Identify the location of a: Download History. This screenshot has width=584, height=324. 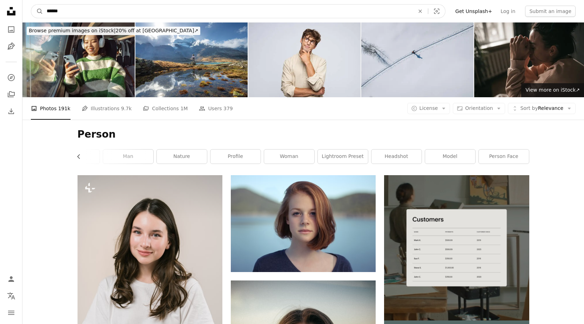
(11, 111).